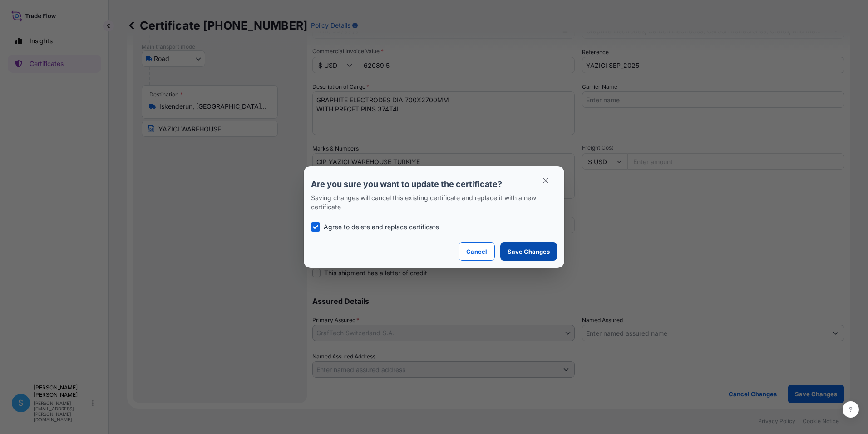 Image resolution: width=868 pixels, height=434 pixels. Describe the element at coordinates (529, 251) in the screenshot. I see `button: Save Changes` at that location.